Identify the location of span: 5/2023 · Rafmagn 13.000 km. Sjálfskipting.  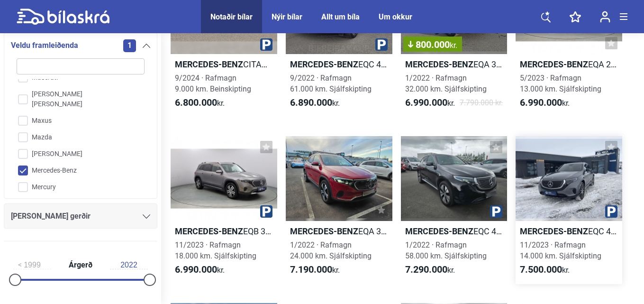
(560, 83).